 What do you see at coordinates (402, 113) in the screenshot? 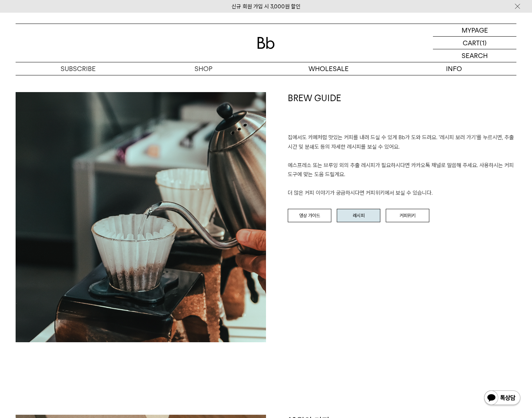
I see `h1: BREW GUIDE` at bounding box center [402, 113].